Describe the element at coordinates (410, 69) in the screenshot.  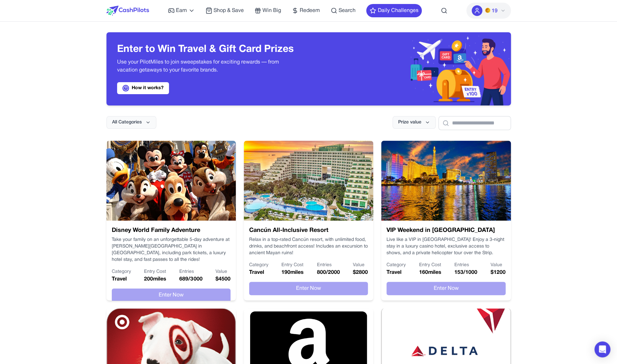
I see `img: Header decoration` at that location.